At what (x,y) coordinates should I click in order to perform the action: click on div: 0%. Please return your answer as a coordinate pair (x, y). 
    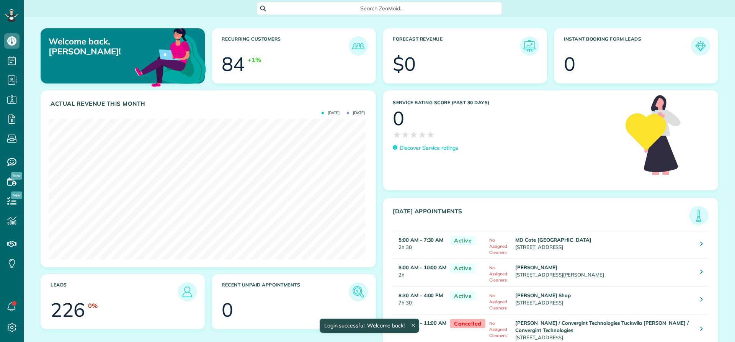
    Looking at the image, I should click on (93, 306).